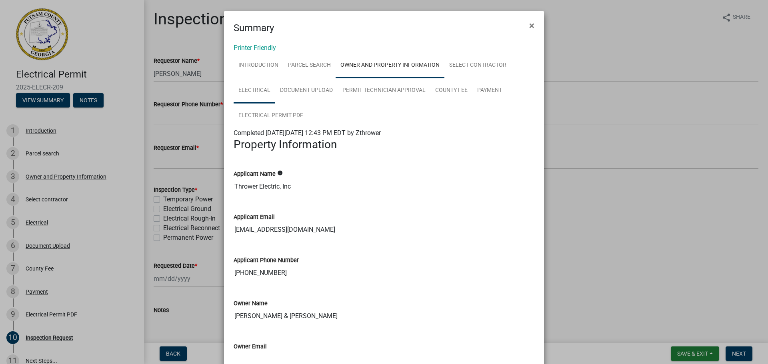 This screenshot has width=768, height=364. What do you see at coordinates (451, 91) in the screenshot?
I see `a: County Fee` at bounding box center [451, 91].